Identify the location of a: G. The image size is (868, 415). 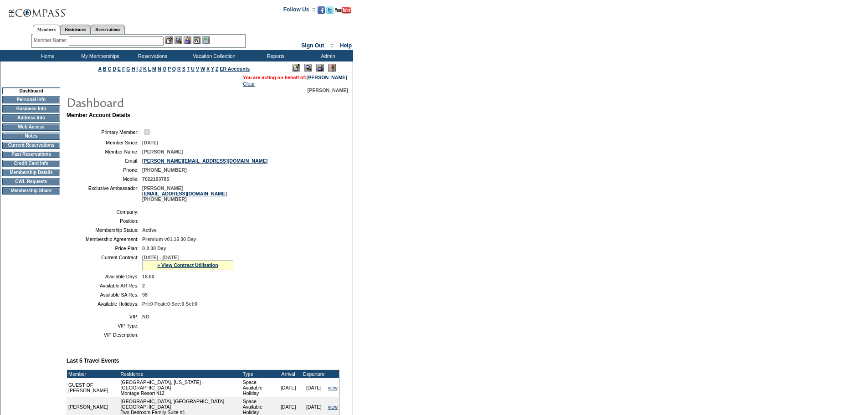
(128, 69).